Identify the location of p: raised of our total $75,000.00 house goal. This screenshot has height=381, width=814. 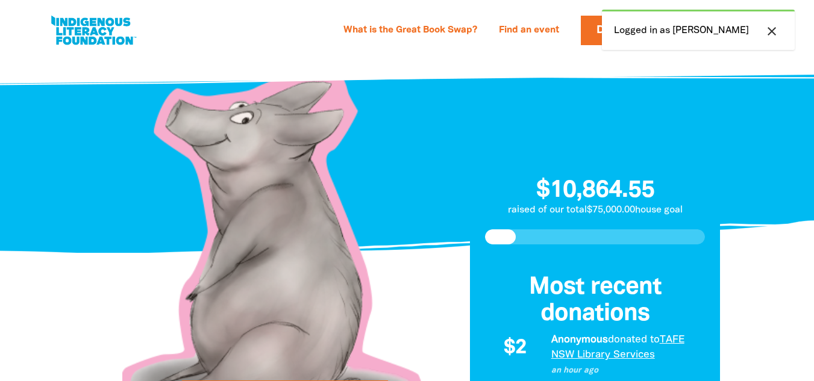
(595, 210).